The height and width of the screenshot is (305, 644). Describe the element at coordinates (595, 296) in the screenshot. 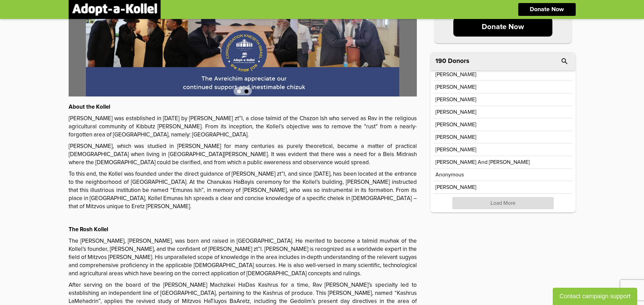

I see `button: Contact campaign support` at that location.